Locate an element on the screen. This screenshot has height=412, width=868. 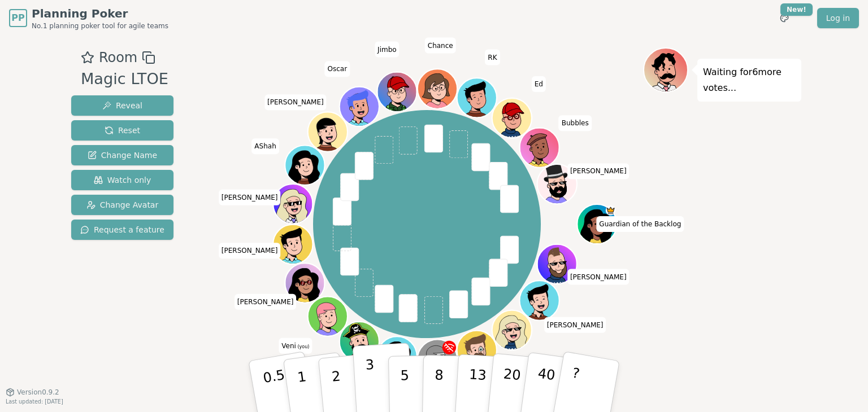
a: PPPlanning PokerNo.1 planning poker tool for agile teams is located at coordinates (89, 18).